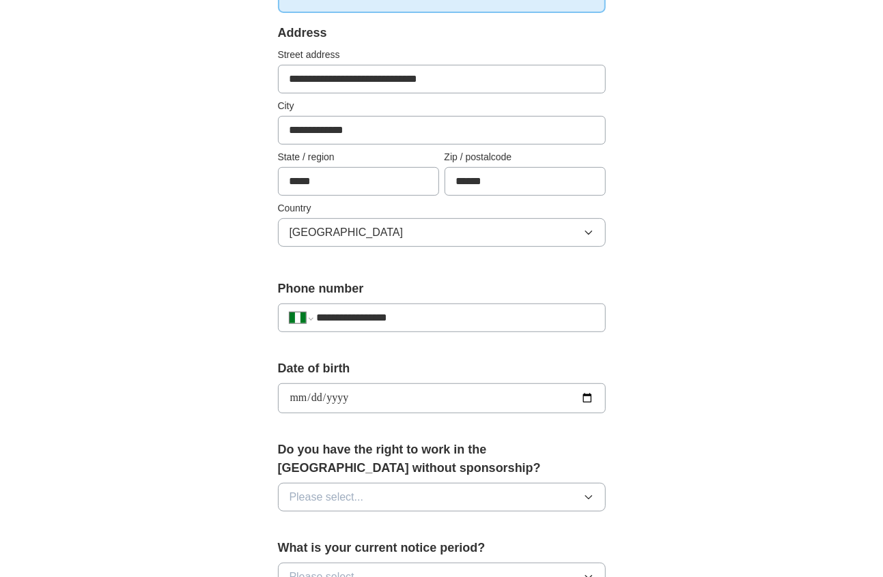 Image resolution: width=883 pixels, height=577 pixels. I want to click on label: What is your current notice period?, so click(442, 548).